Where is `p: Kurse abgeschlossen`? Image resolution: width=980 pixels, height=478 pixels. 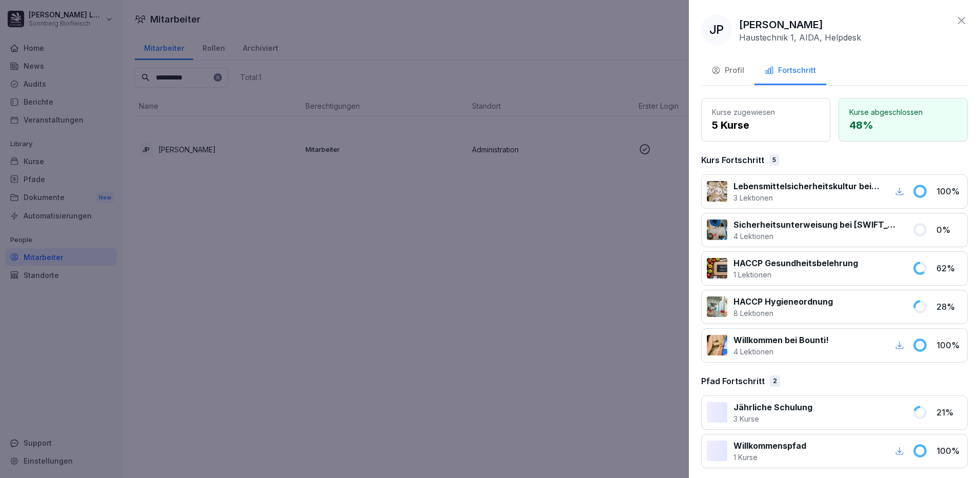
p: Kurse abgeschlossen is located at coordinates (903, 112).